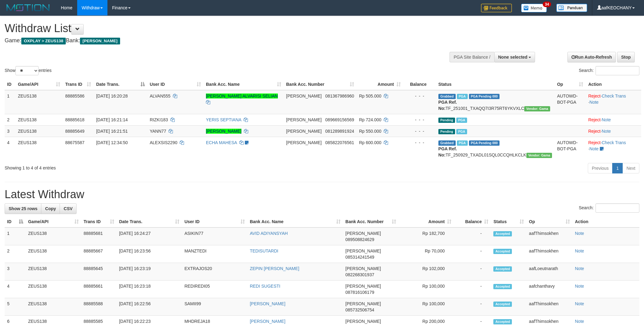  Describe the element at coordinates (547, 4) in the screenshot. I see `span: 34` at that location.